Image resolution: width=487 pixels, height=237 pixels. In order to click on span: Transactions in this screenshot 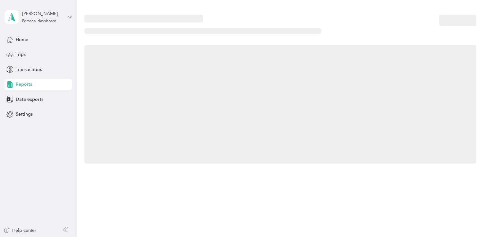, I will do `click(29, 69)`.